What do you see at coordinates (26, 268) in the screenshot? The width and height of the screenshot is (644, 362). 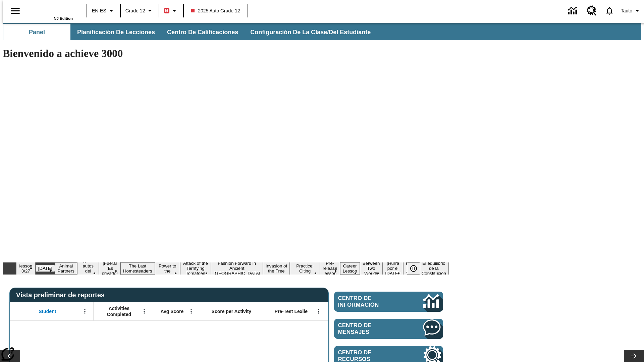 I see `button: Slide 1 Test lesson 3/27 en` at bounding box center [26, 268].